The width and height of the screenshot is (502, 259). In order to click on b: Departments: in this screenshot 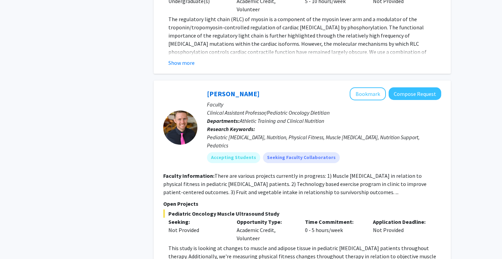, I will do `click(223, 121)`.